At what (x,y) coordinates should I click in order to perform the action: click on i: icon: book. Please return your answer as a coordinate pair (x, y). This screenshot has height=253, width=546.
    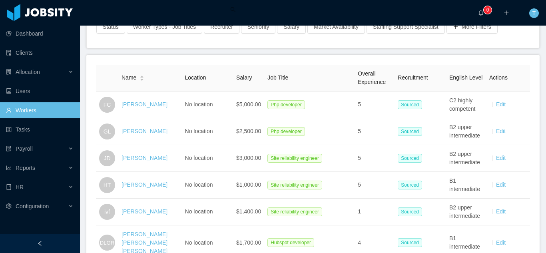
    Looking at the image, I should click on (9, 187).